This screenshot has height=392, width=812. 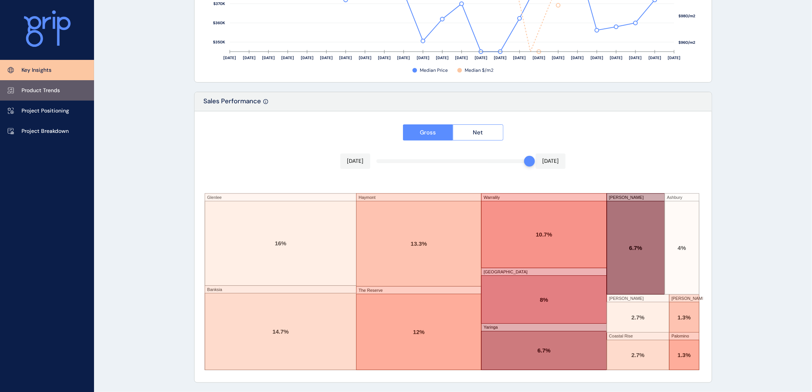 I want to click on button: Gross, so click(x=428, y=132).